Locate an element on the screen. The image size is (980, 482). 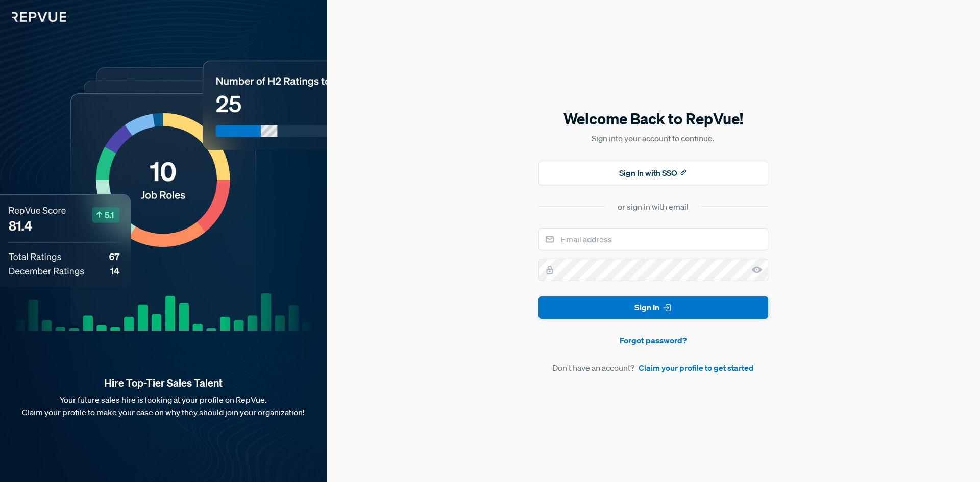
a: Claim your profile to get started is located at coordinates (697, 368).